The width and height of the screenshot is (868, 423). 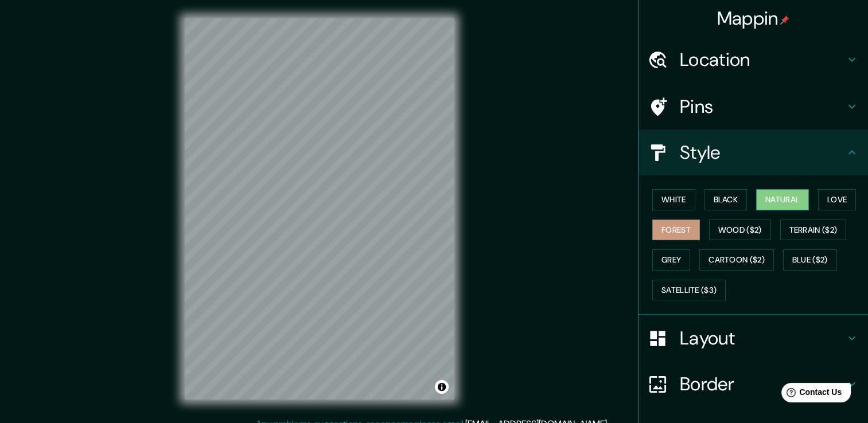 What do you see at coordinates (54, 14) in the screenshot?
I see `span: Contact Us` at bounding box center [54, 14].